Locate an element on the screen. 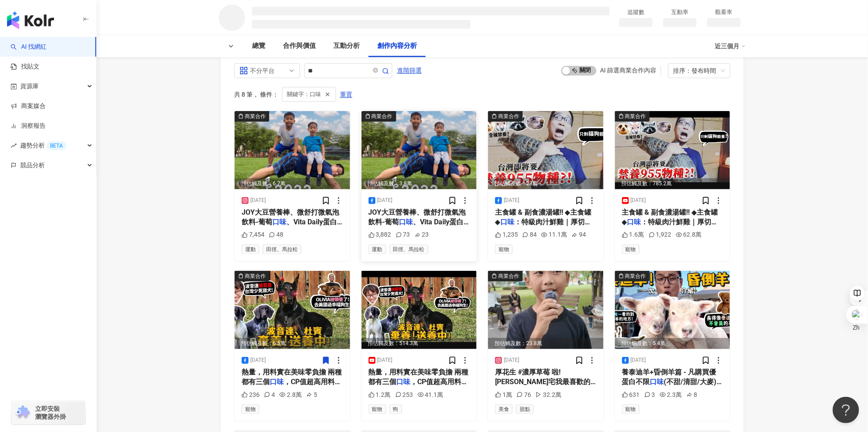 This screenshot has width=868, height=432. span: close-circle is located at coordinates (375, 70).